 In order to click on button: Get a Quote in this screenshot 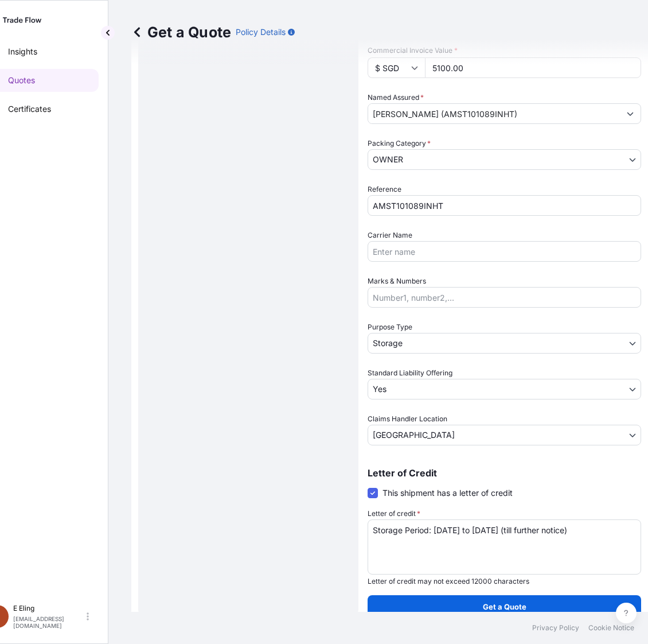, I will do `click(504, 607)`.